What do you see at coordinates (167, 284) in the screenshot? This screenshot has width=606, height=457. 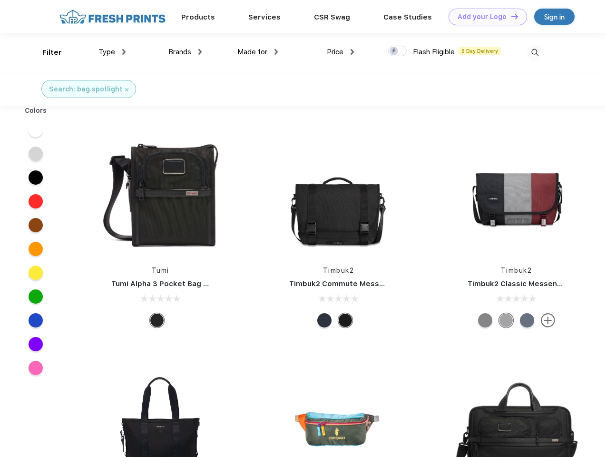 I see `a: Tumi Alpha 3 Pocket Bag Small` at bounding box center [167, 284].